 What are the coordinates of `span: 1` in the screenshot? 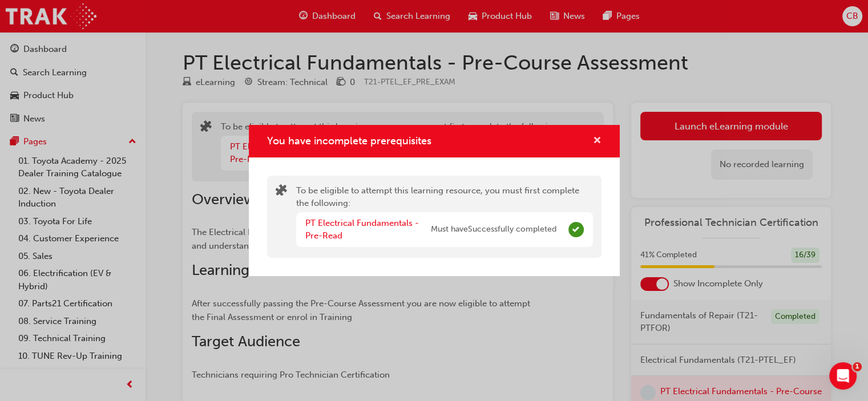 It's located at (857, 367).